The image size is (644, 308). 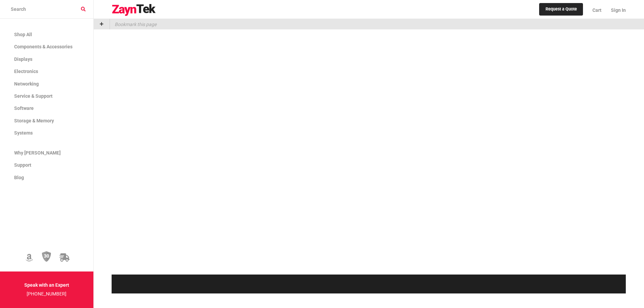 What do you see at coordinates (23, 133) in the screenshot?
I see `span: Systems` at bounding box center [23, 133].